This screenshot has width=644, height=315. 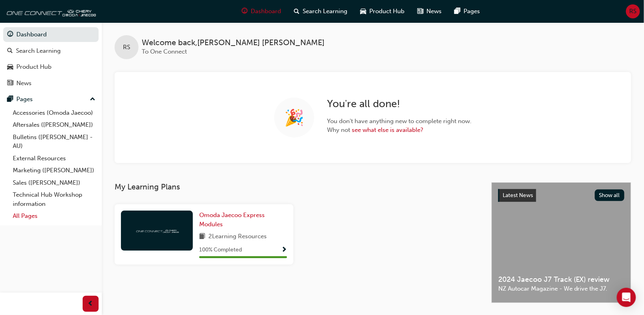 What do you see at coordinates (468, 11) in the screenshot?
I see `a: pages-iconPages` at bounding box center [468, 11].